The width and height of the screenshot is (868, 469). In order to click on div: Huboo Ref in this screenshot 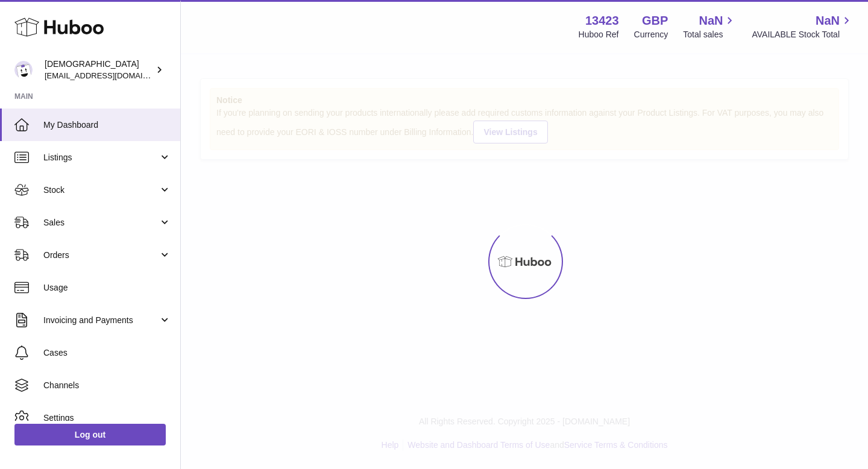, I will do `click(598, 34)`.